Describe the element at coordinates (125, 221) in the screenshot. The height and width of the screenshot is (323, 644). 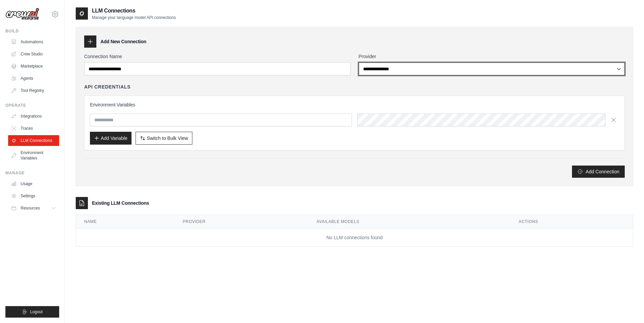
I see `th: Name` at that location.